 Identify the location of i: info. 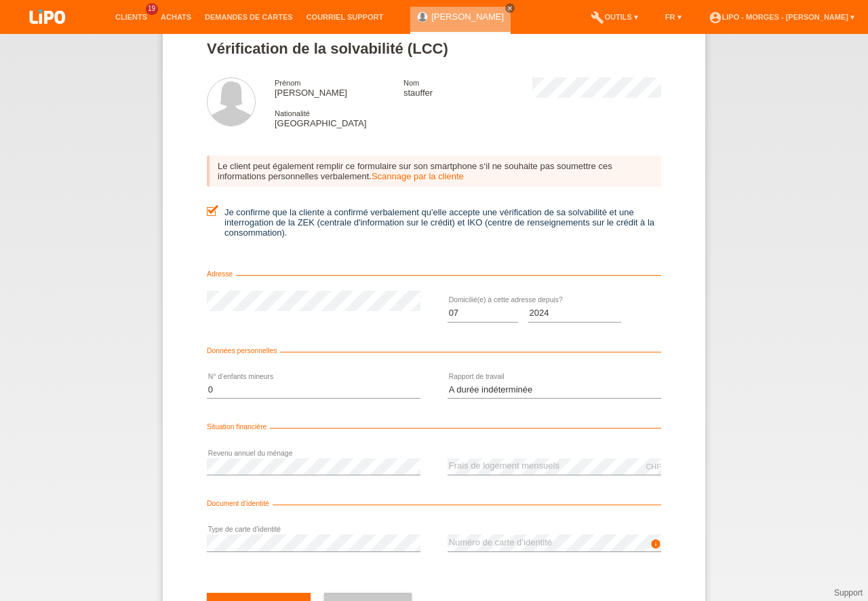
(656, 544).